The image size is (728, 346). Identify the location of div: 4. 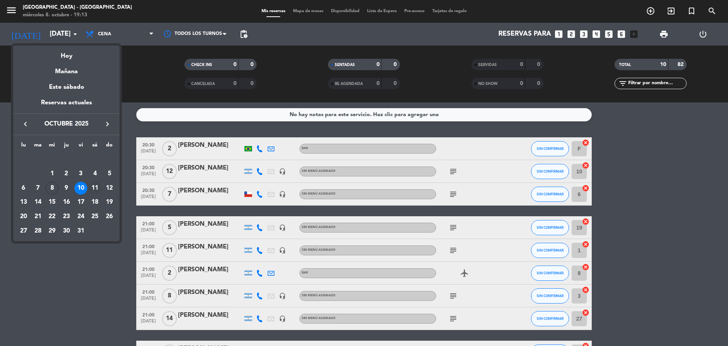
(95, 174).